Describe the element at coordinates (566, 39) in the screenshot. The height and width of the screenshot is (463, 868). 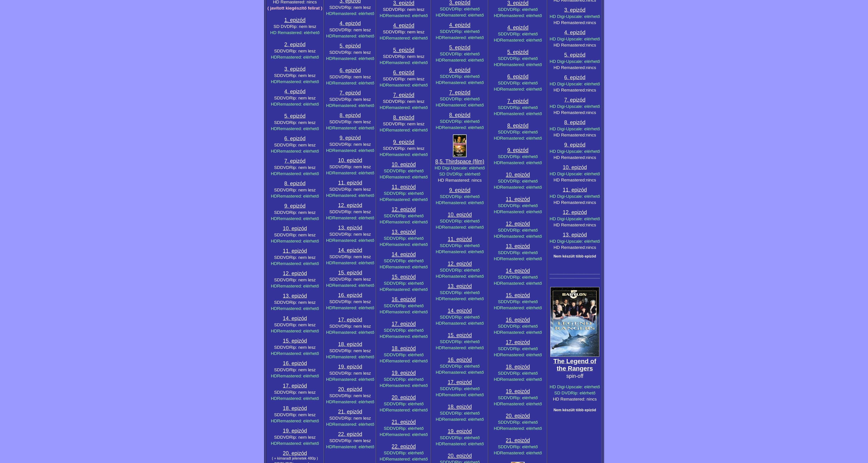
I see `span: HD Digi-Upscale` at that location.